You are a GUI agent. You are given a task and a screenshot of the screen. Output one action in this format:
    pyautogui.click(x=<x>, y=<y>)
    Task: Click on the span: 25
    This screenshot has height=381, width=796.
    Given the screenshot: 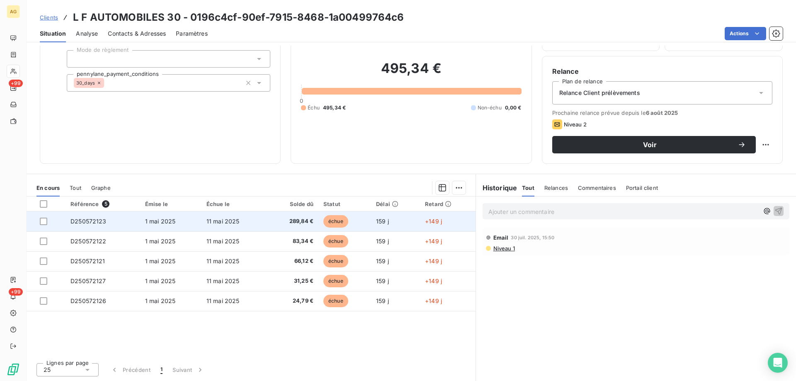 What is the action you would take?
    pyautogui.click(x=47, y=370)
    